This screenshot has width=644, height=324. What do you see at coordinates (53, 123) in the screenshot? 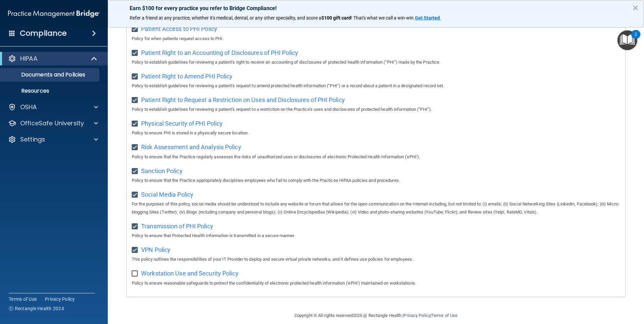
I see `a: OfficeSafe University` at bounding box center [53, 123].